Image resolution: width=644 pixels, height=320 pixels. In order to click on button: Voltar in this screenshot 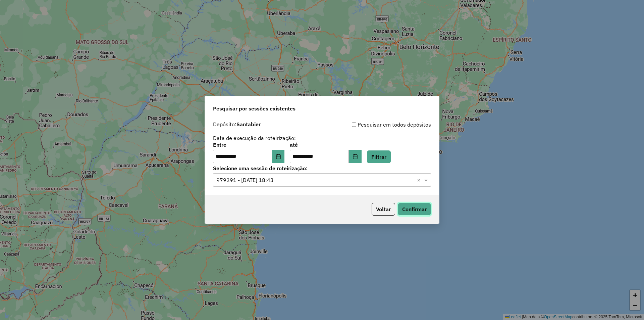, I will do `click(383, 209)`.